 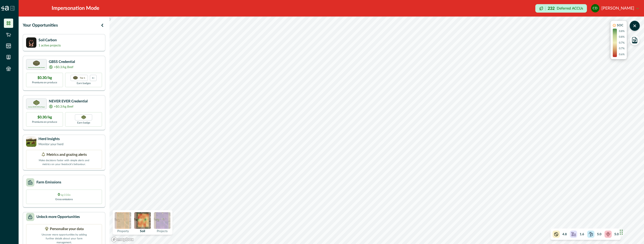 I want to click on div: Chat Widget, so click(x=631, y=231).